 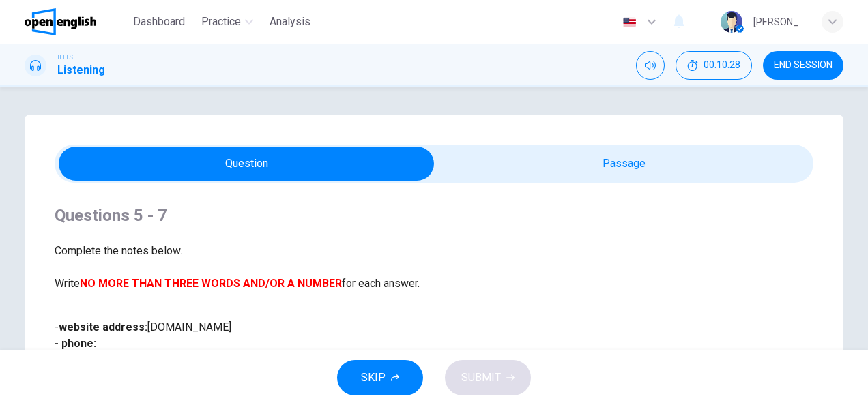 I want to click on b: NO MORE THAN THREE WORDS AND/OR A NUMBER, so click(x=211, y=283).